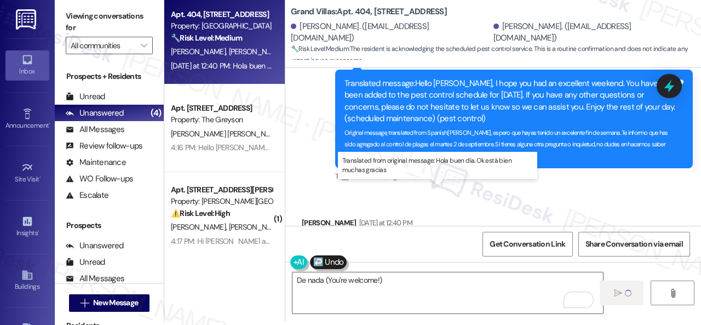 Image resolution: width=701 pixels, height=325 pixels. What do you see at coordinates (109, 22) in the screenshot?
I see `label: Viewing conversations for` at bounding box center [109, 22].